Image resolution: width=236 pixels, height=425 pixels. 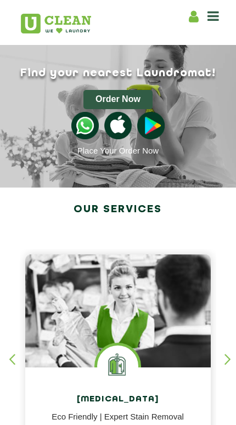 I want to click on img: whatsappicon.png, so click(x=85, y=126).